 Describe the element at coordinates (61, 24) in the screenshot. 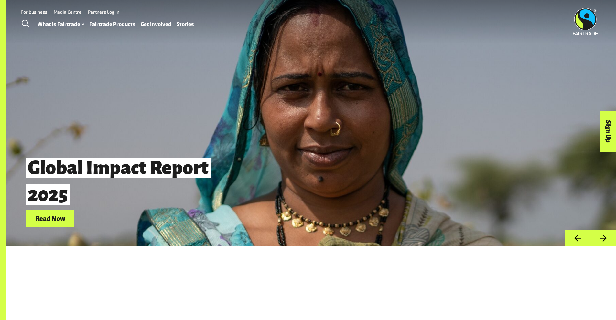

I see `a: What is Fairtrade` at that location.